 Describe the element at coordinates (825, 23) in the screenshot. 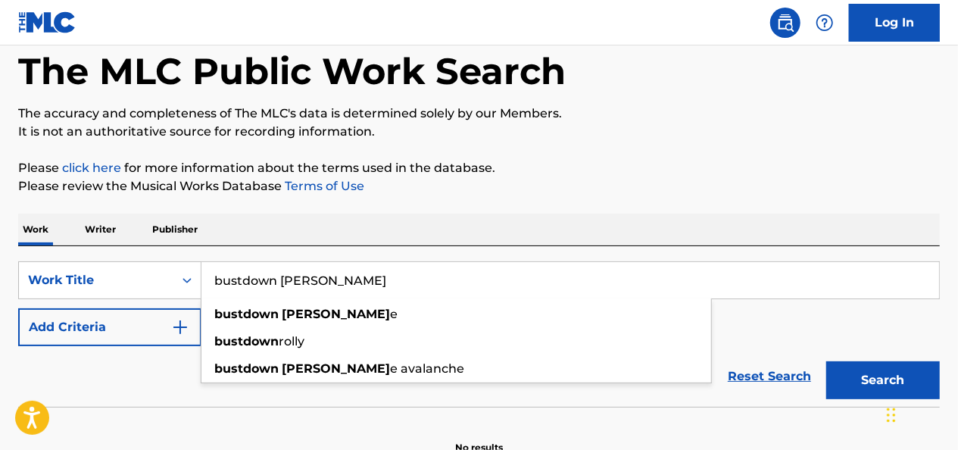

I see `img: help` at that location.